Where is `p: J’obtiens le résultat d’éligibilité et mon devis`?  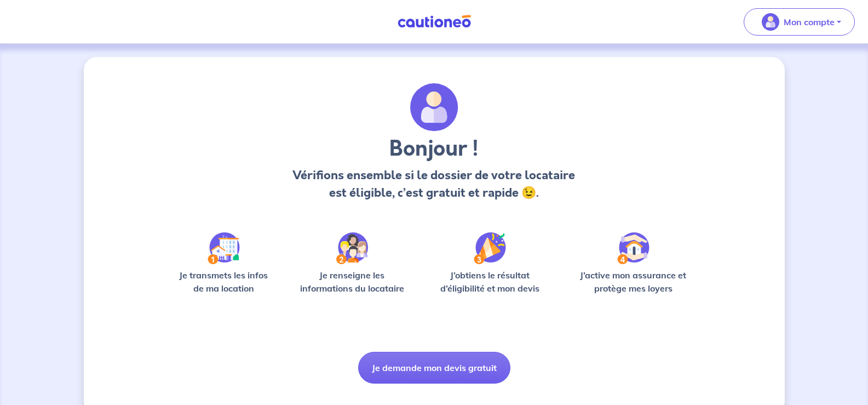
p: J’obtiens le résultat d’éligibilité et mon devis is located at coordinates (490, 282).